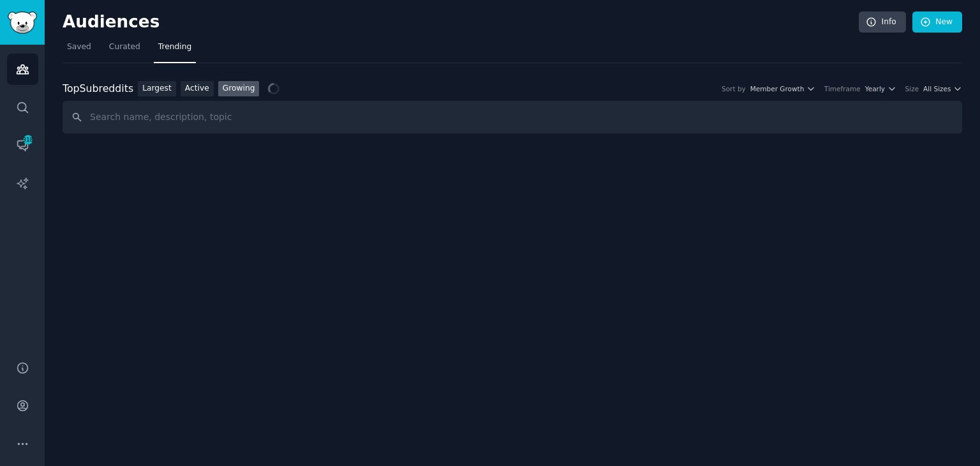 This screenshot has height=466, width=980. What do you see at coordinates (881, 89) in the screenshot?
I see `button: Yearly` at bounding box center [881, 89].